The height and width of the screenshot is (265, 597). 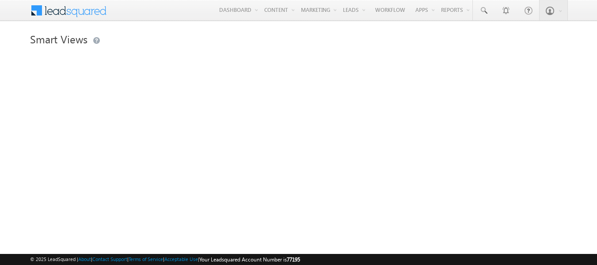 I want to click on a: Contact Support, so click(x=110, y=258).